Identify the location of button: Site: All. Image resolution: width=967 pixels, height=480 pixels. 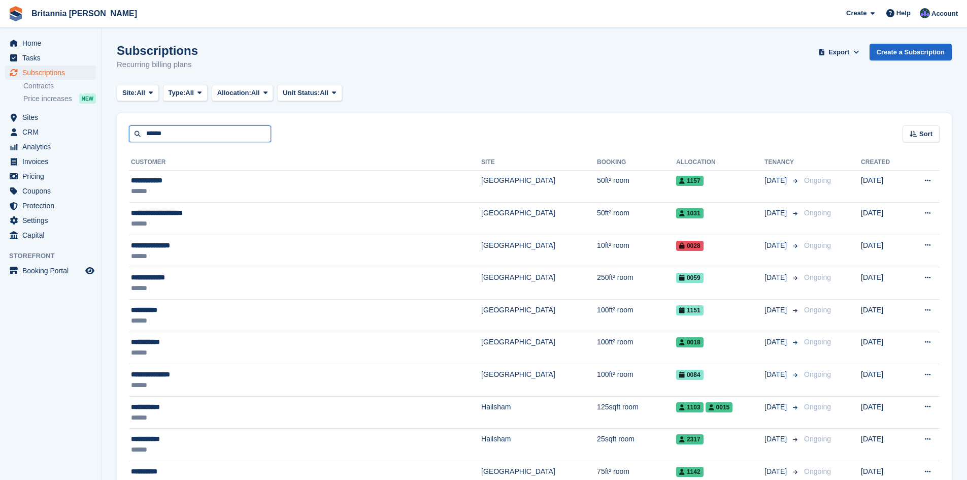
(138, 93).